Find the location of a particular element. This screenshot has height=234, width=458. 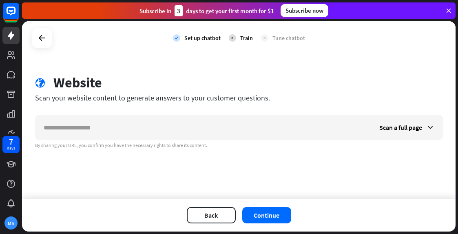

i: globe is located at coordinates (40, 83).